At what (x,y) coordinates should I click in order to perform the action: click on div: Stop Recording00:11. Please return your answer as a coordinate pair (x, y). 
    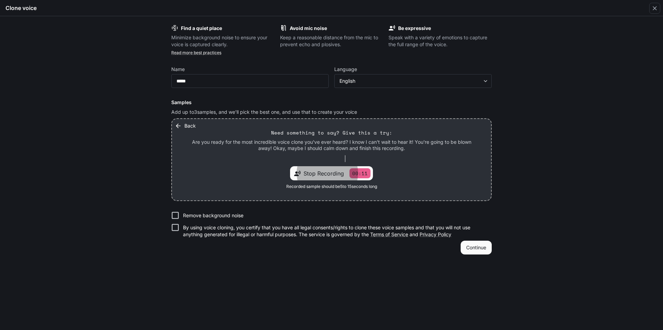
    Looking at the image, I should click on (331, 173).